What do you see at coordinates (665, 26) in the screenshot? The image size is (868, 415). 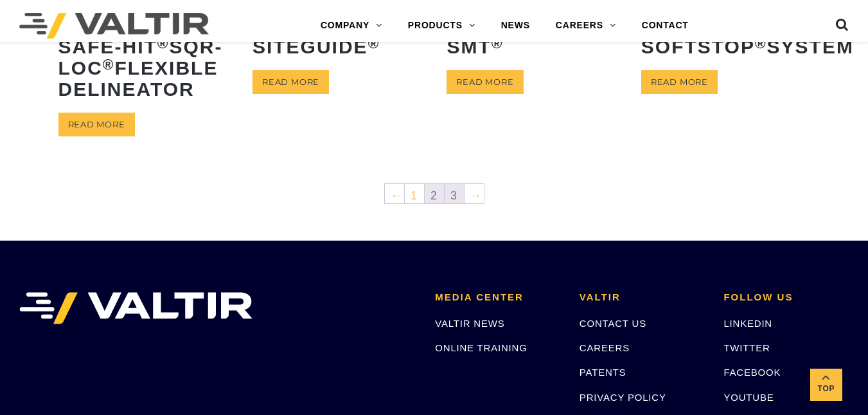 I see `a: CONTACT` at bounding box center [665, 26].